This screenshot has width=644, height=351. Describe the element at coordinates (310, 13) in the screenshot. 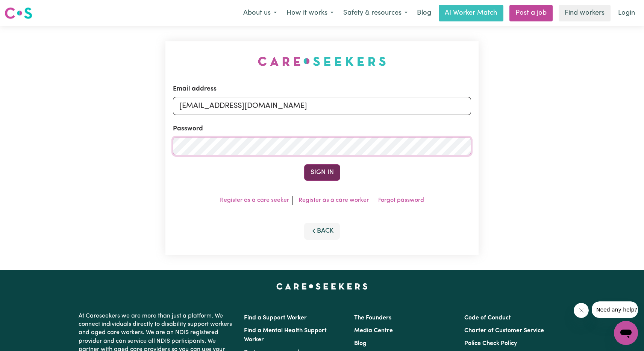

I see `button: How it works` at that location.